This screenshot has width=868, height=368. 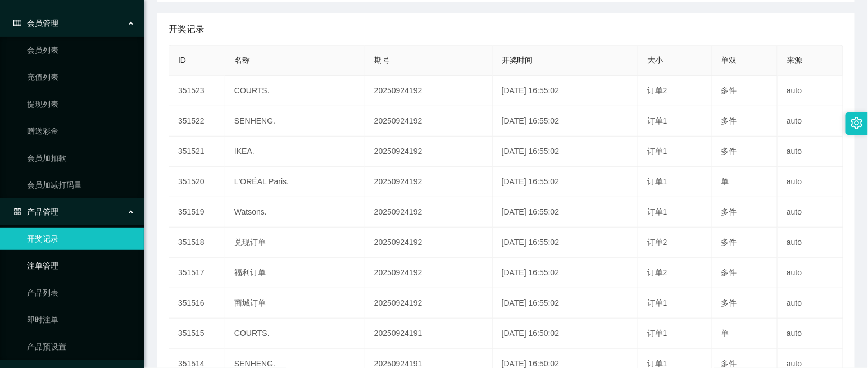 I want to click on a: 会员加扣款, so click(x=81, y=158).